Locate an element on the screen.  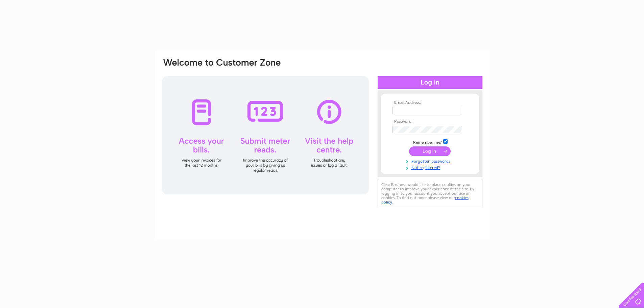
a: cookies policy is located at coordinates (425, 200).